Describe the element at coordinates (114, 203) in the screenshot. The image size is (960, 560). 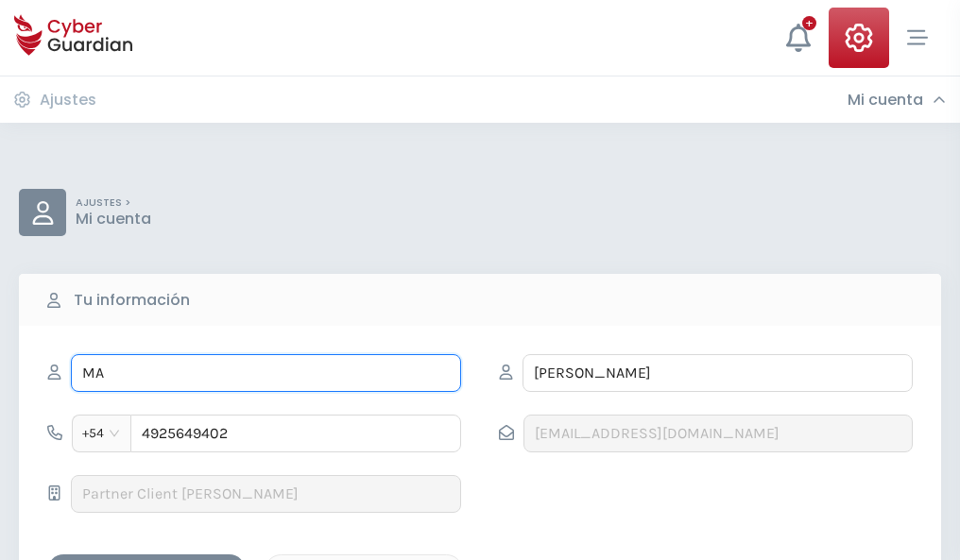
I see `p: AJUSTES >` at that location.